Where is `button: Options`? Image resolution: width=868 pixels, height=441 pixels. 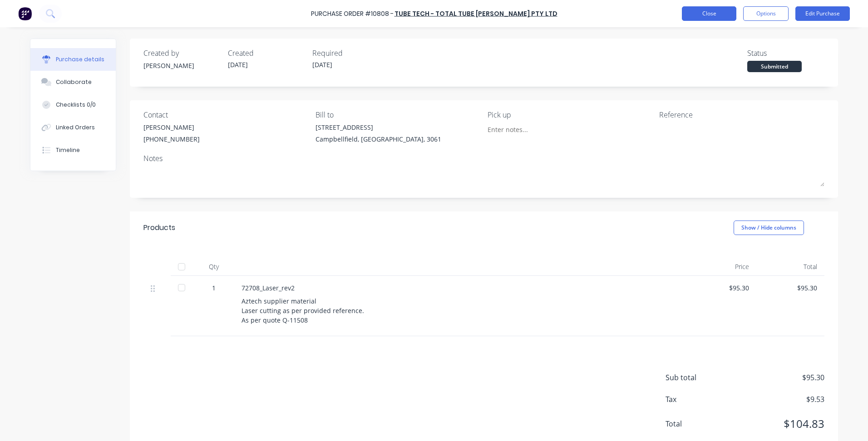
button: Options is located at coordinates (766, 14).